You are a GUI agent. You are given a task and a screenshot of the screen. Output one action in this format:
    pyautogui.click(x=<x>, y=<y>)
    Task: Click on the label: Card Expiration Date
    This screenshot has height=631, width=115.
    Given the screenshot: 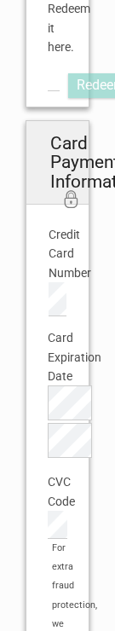 What is the action you would take?
    pyautogui.click(x=57, y=356)
    